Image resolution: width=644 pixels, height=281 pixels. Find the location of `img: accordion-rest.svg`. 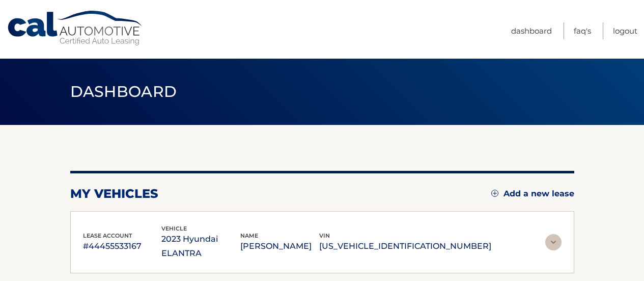

img: accordion-rest.svg is located at coordinates (554, 242).